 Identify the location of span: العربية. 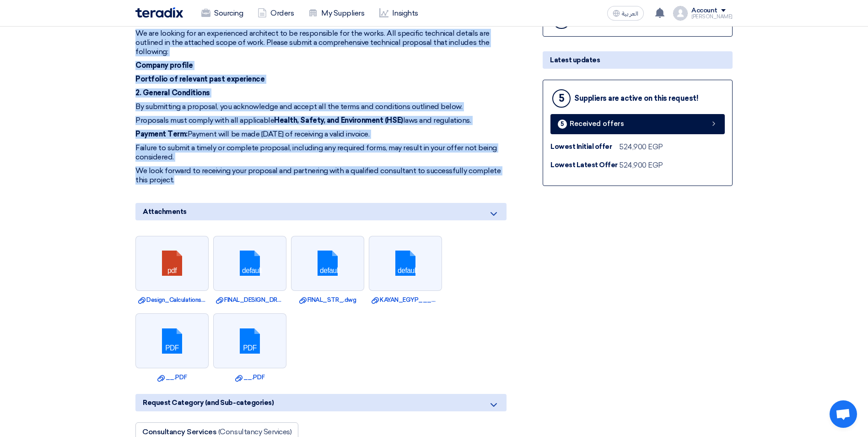
(630, 14).